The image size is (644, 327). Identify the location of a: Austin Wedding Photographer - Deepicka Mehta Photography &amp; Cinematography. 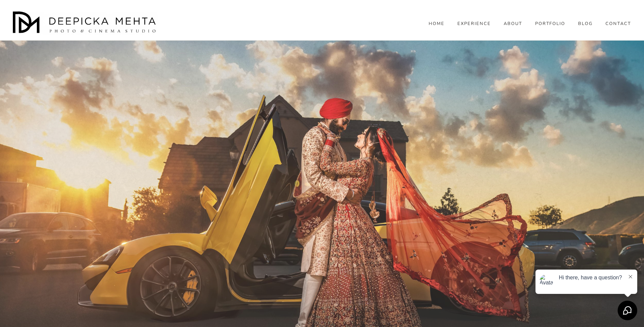
(86, 23).